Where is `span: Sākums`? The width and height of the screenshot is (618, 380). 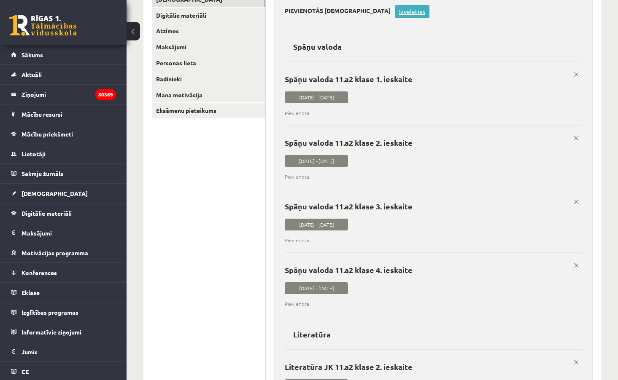 span: Sākums is located at coordinates (32, 55).